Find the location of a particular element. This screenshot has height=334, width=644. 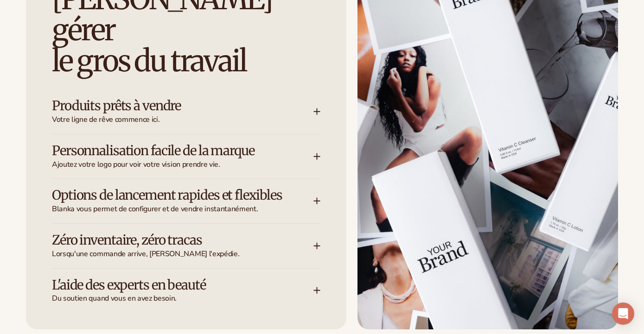

font: Personnalisation facile de la marque is located at coordinates (153, 150).